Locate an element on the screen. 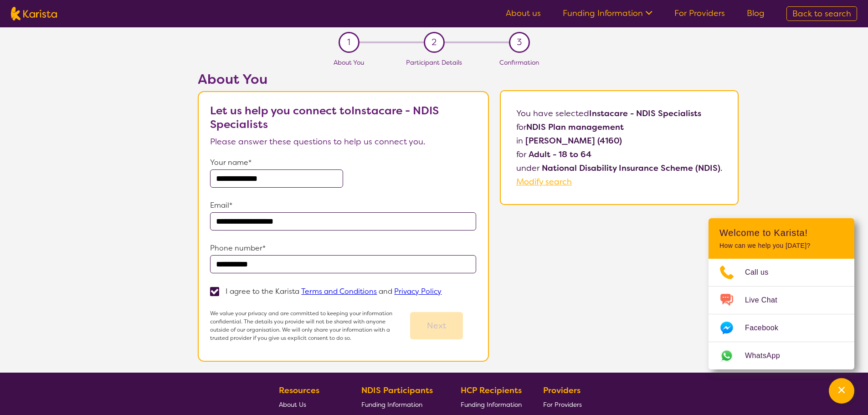 The image size is (868, 415). span: 3 is located at coordinates (519, 42).